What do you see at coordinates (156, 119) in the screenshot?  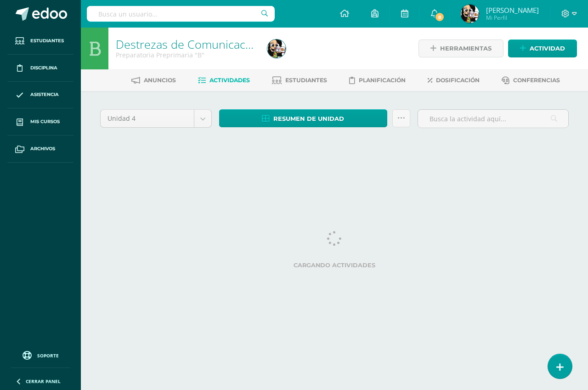 I see `a: Unidad 4` at bounding box center [156, 119].